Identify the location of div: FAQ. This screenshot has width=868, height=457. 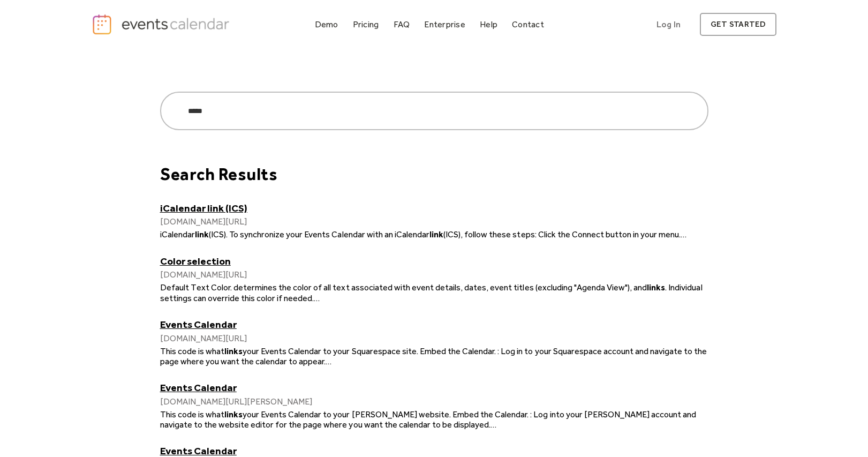
(402, 24).